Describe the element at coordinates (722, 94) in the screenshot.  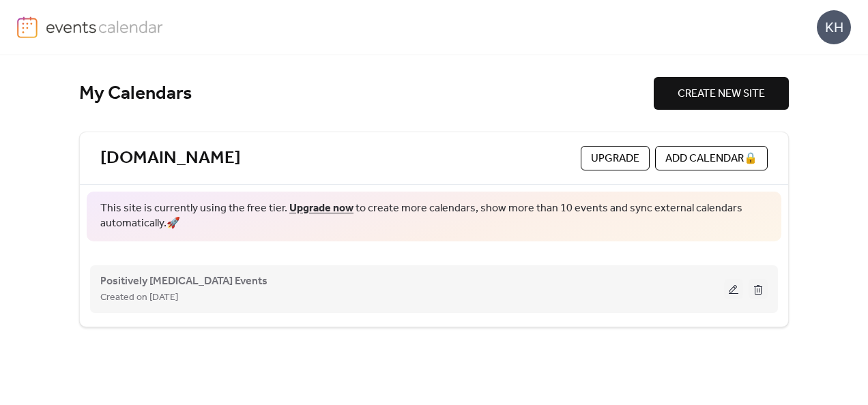
I see `button: CREATE NEW SITE` at that location.